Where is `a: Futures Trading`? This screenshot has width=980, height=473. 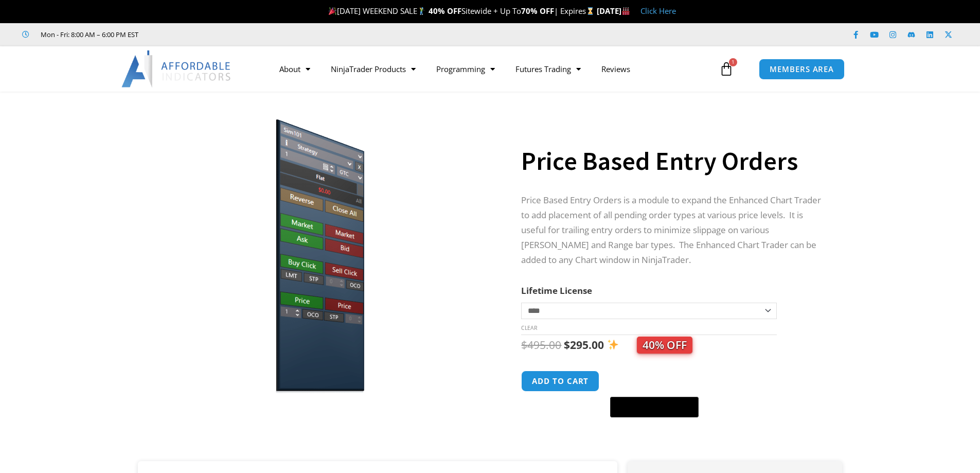 a: Futures Trading is located at coordinates (548, 69).